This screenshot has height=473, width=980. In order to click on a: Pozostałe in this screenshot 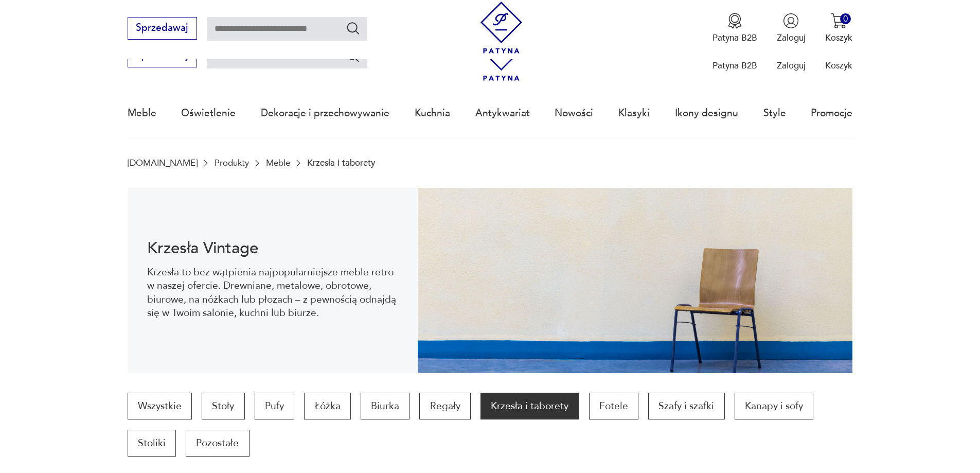, I will do `click(217, 443)`.